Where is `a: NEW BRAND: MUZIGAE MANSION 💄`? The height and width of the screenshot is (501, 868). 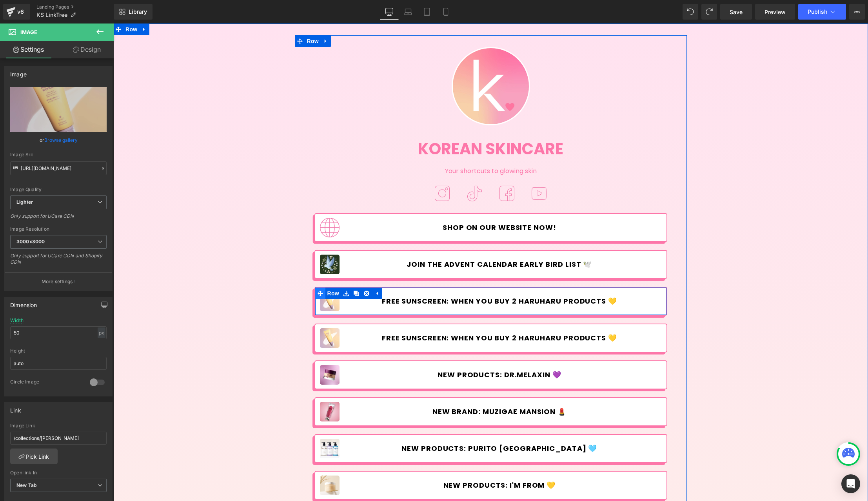 a: NEW BRAND: MUZIGAE MANSION 💄 is located at coordinates (392, 388).